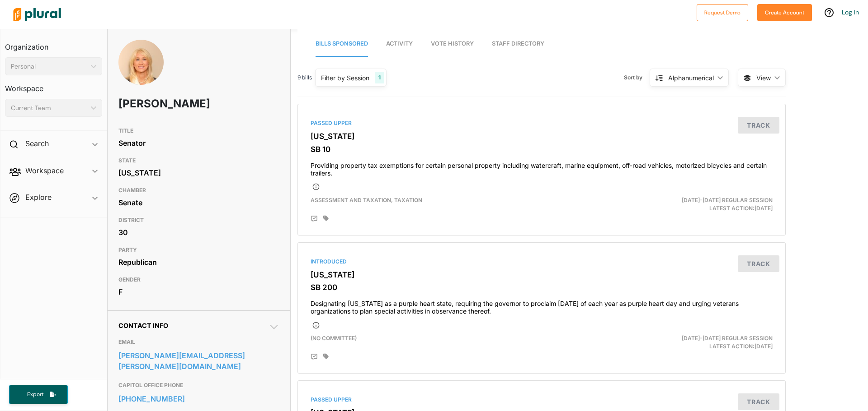 This screenshot has height=411, width=868. What do you see at coordinates (785, 12) in the screenshot?
I see `button: Create Account` at bounding box center [785, 12].